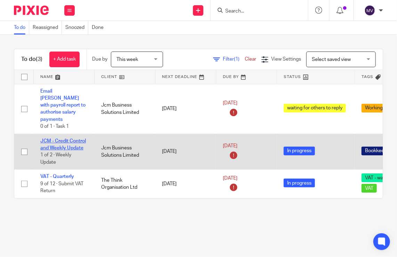 This screenshot has width=397, height=257. I want to click on a: VAT - Quarterly, so click(57, 176).